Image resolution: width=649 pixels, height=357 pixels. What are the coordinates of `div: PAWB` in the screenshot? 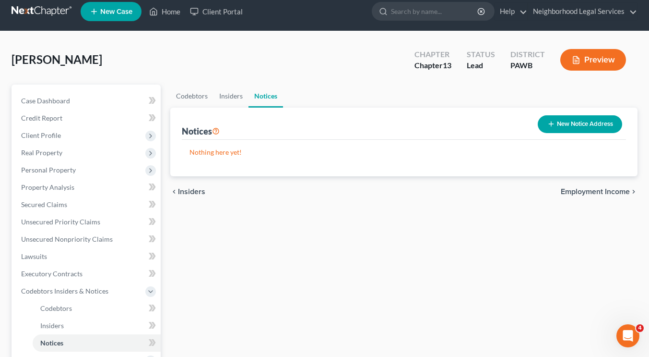 It's located at (528, 65).